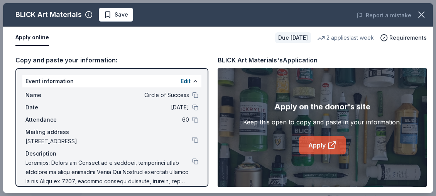 The height and width of the screenshot is (196, 436). I want to click on span: Save, so click(121, 15).